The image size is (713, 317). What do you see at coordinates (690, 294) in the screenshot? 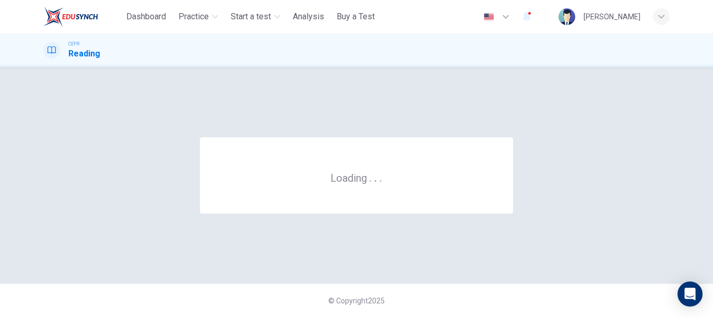
I see `div: Open Intercom Messenger` at bounding box center [690, 294].